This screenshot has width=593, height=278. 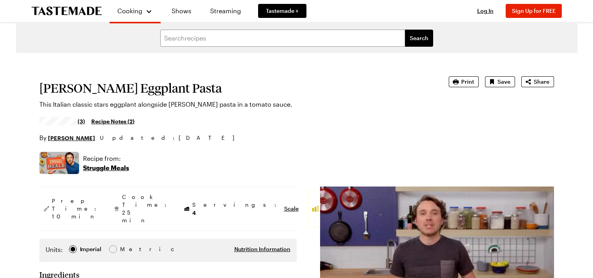 What do you see at coordinates (129, 250) in the screenshot?
I see `span: Metric` at bounding box center [129, 250].